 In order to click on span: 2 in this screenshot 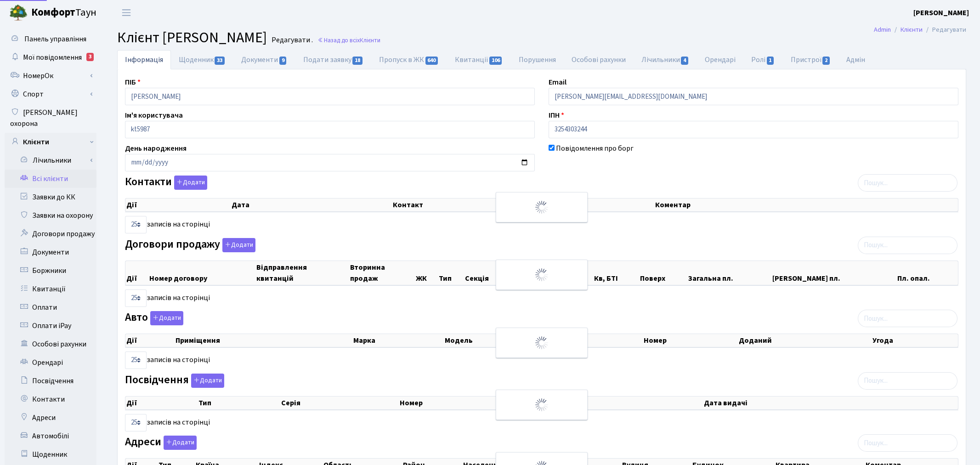, I will do `click(826, 61)`.